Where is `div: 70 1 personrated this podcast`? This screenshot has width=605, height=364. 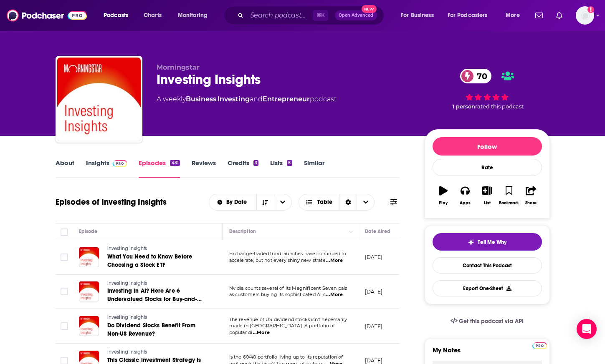 div: 70 1 personrated this podcast is located at coordinates (487, 89).